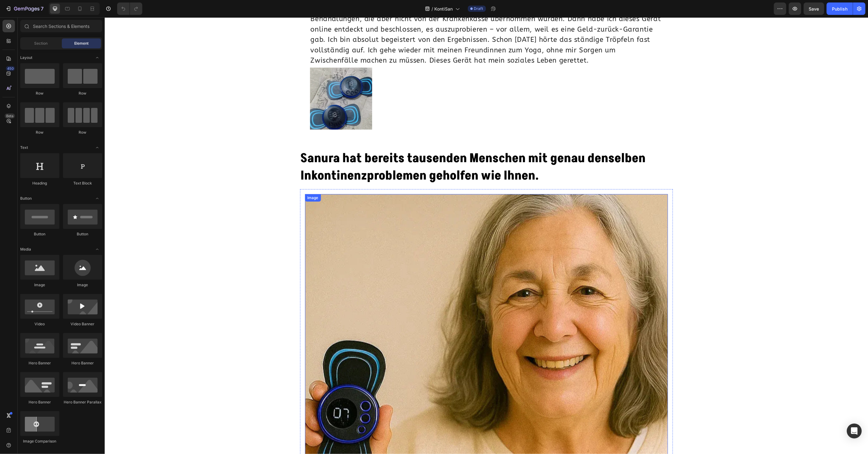 This screenshot has height=454, width=868. Describe the element at coordinates (40, 324) in the screenshot. I see `div: Video` at that location.